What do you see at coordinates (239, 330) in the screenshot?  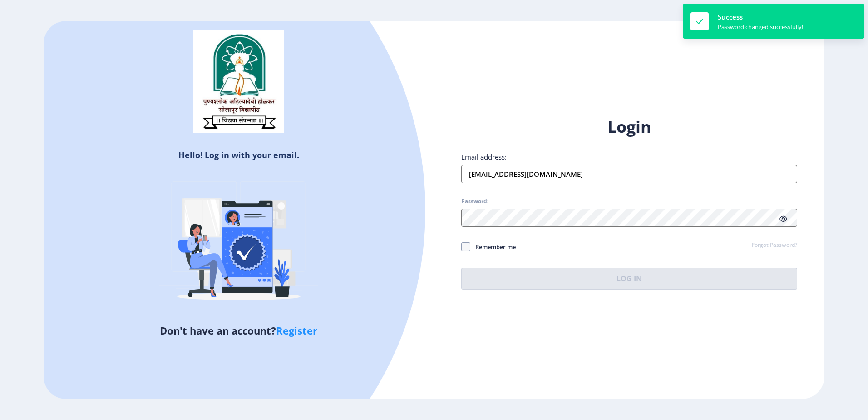 I see `h5: Don't have an account?` at bounding box center [239, 330].